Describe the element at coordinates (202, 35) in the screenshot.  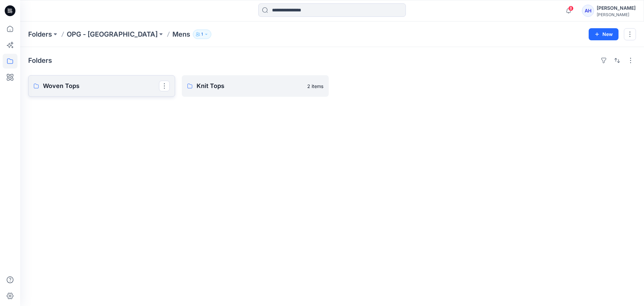
I see `p: 1` at that location.